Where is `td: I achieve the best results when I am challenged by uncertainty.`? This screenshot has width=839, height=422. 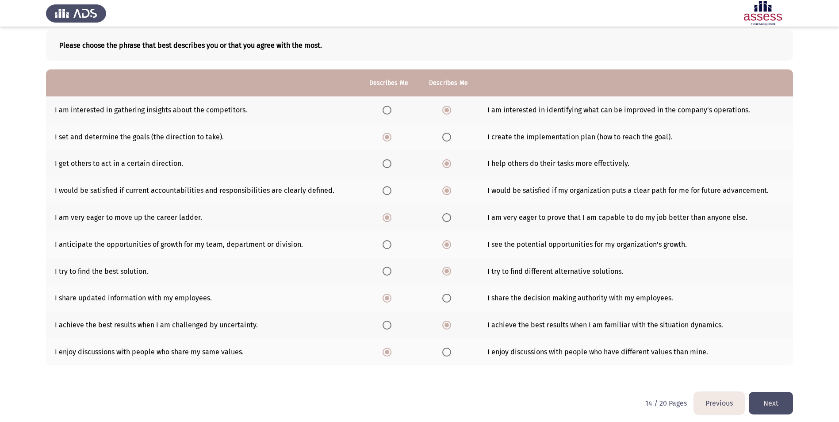
td: I achieve the best results when I am challenged by uncertainty. is located at coordinates (202, 325).